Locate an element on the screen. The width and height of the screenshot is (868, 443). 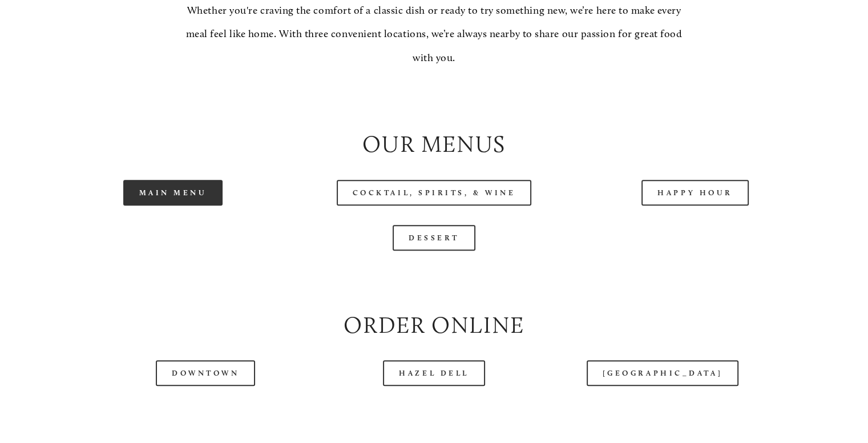
h2: Our Menus is located at coordinates (434, 144).